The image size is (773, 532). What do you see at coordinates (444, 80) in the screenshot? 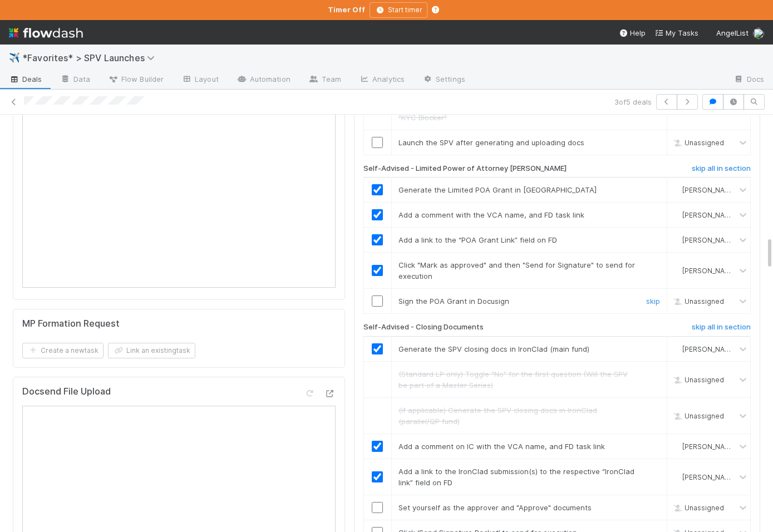
I see `a: Settings` at bounding box center [444, 80].